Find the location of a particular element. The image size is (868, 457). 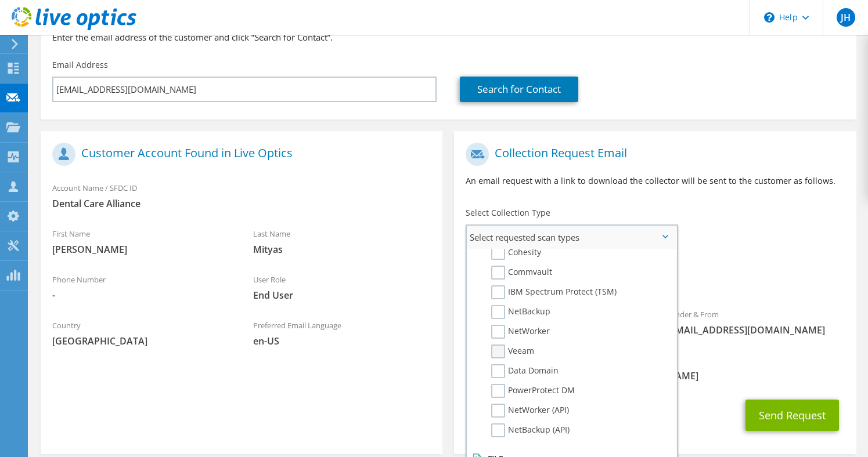

span: Dental Care Alliance is located at coordinates (242, 203).